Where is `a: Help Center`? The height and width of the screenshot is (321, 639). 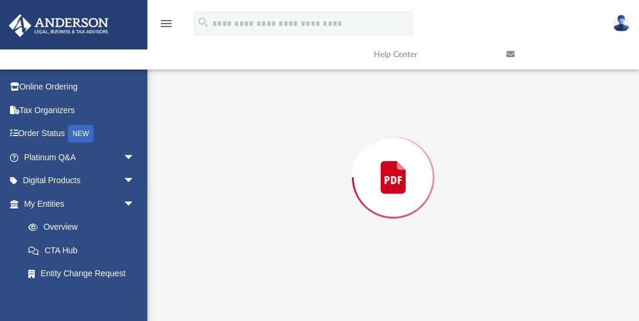 a: Help Center is located at coordinates (431, 54).